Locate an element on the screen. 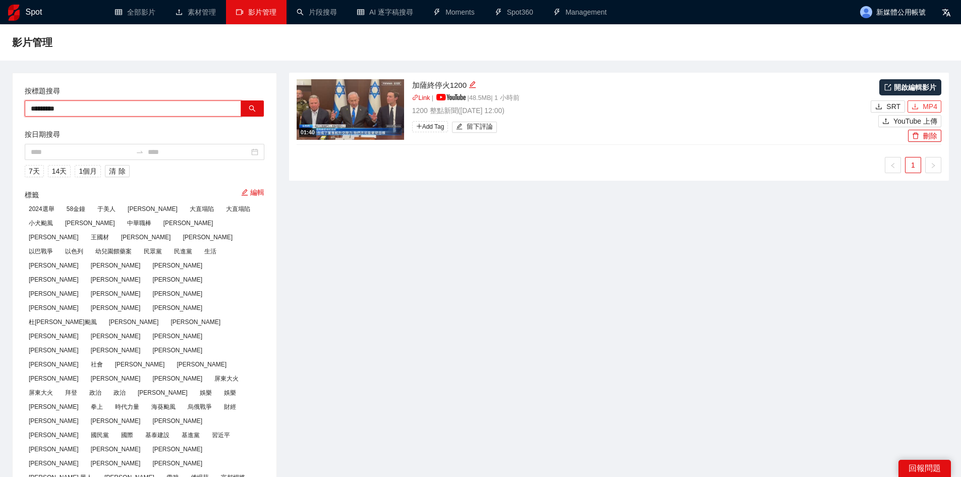 Image resolution: width=961 pixels, height=477 pixels. span: 14 is located at coordinates (56, 171).